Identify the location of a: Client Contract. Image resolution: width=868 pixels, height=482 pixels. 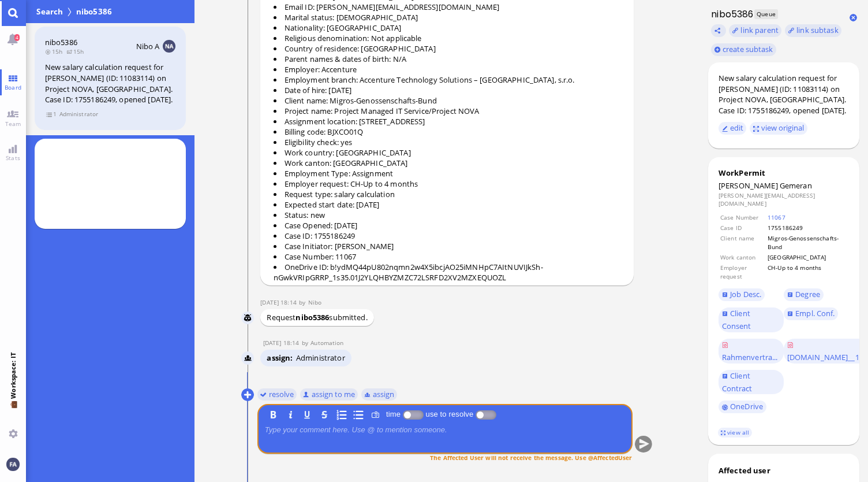
(751, 382).